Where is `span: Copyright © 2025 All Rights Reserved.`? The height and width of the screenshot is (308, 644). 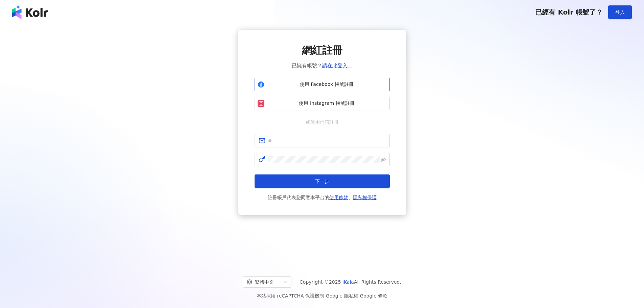
span: Copyright © 2025 All Rights Reserved. is located at coordinates (350, 282).